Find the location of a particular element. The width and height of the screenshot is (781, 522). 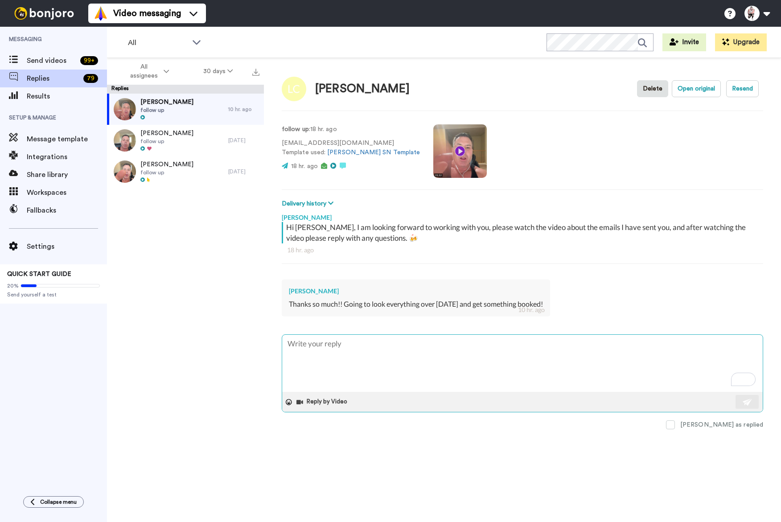

div: 18 hr. ago is located at coordinates (523, 250).